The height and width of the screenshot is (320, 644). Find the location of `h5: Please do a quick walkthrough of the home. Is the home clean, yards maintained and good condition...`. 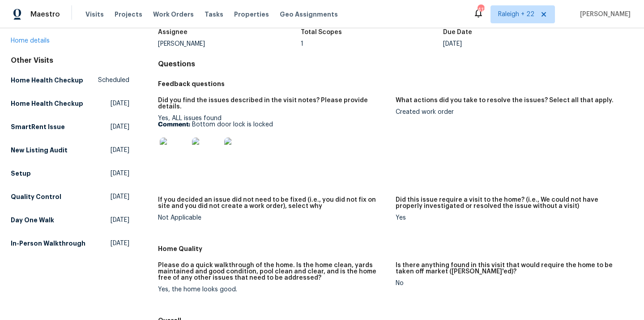

h5: Please do a quick walkthrough of the home. Is the home clean, yards maintained and good condition... is located at coordinates (273, 272).